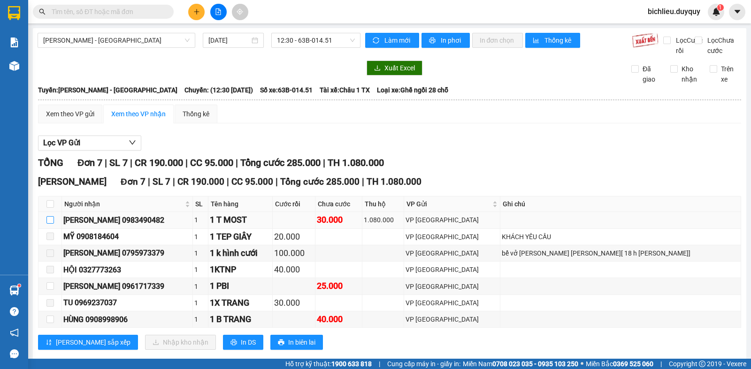  What do you see at coordinates (294, 204) in the screenshot?
I see `th: Cước rồi` at bounding box center [294, 204].